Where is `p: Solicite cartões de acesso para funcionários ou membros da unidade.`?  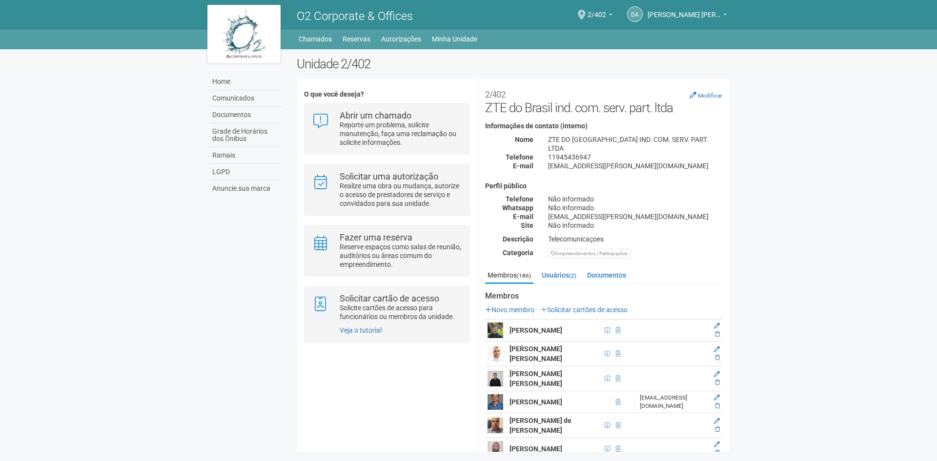 p: Solicite cartões de acesso para funcionários ou membros da unidade. is located at coordinates (400, 312).